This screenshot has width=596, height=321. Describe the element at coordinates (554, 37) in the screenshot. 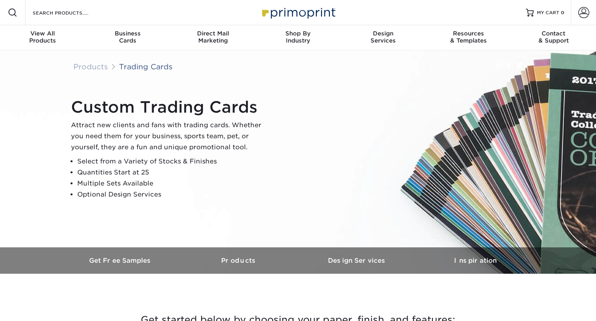

I see `div: & Support` at that location.